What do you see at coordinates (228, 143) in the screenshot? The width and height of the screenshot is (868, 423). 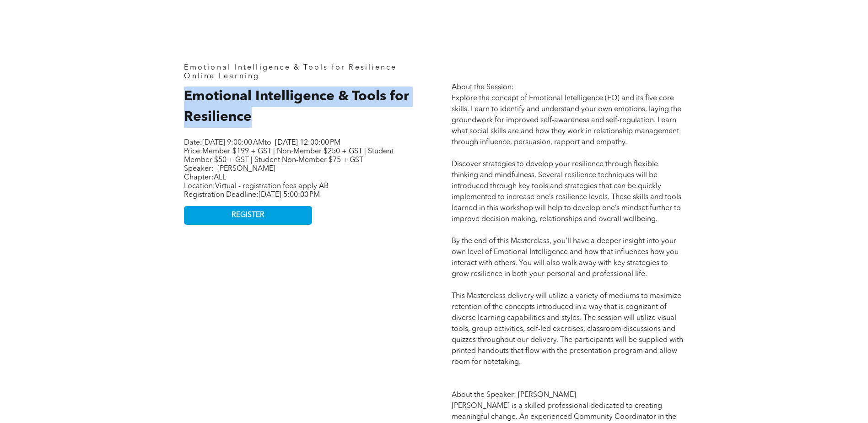 I see `span: Date: to` at bounding box center [228, 143].